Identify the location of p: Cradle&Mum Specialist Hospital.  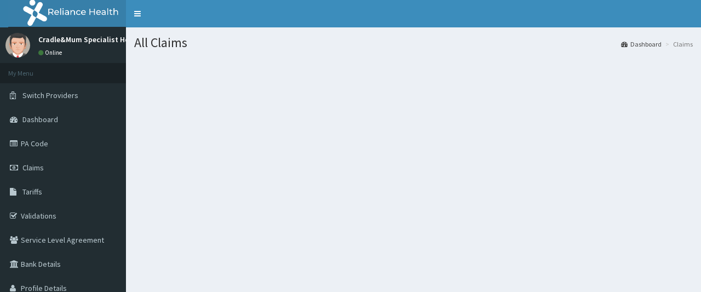
(94, 39).